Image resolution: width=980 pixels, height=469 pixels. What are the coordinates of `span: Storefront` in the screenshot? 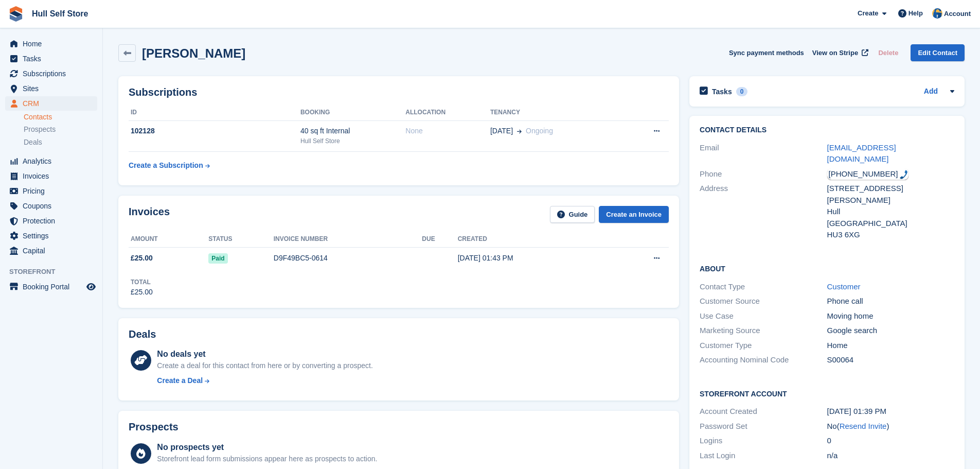 It's located at (56, 272).